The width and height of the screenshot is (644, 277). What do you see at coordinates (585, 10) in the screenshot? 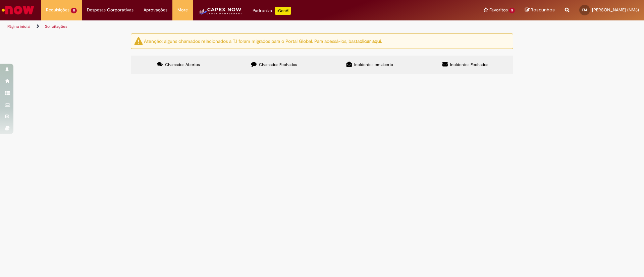
I see `span: FM` at bounding box center [585, 10].